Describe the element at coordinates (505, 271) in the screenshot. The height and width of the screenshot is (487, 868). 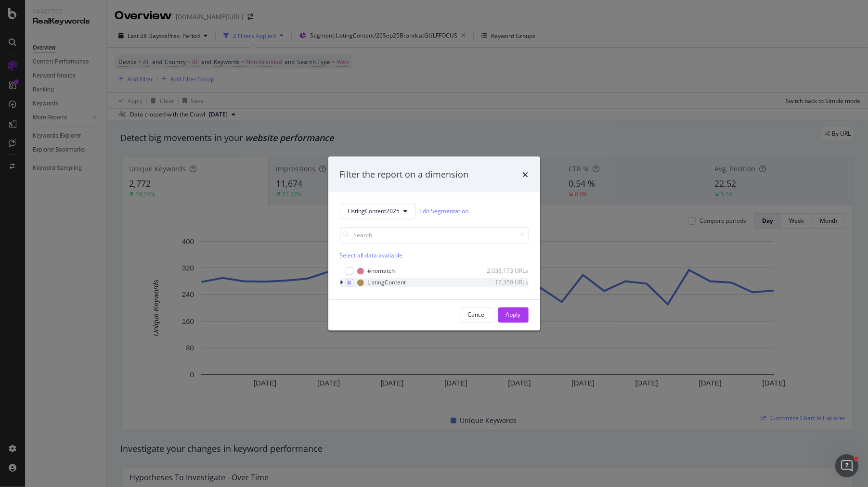
I see `div: 2,038,173 URLs` at that location.